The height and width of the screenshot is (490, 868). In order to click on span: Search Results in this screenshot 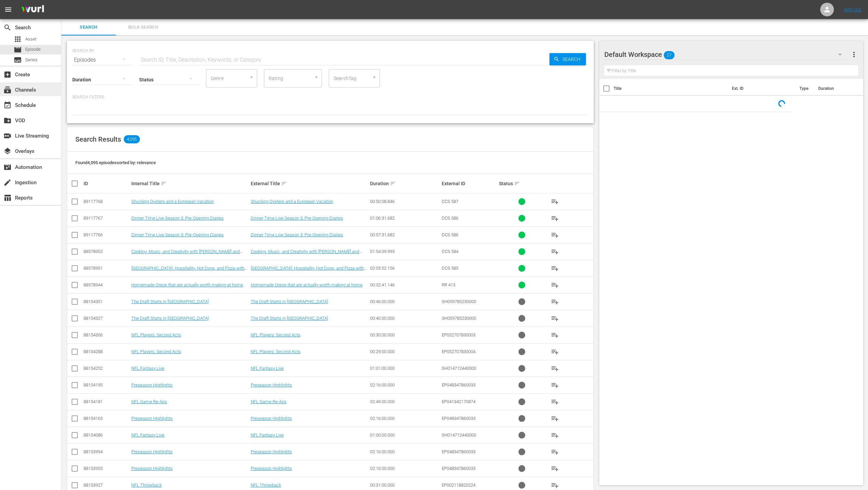, I will do `click(98, 139)`.